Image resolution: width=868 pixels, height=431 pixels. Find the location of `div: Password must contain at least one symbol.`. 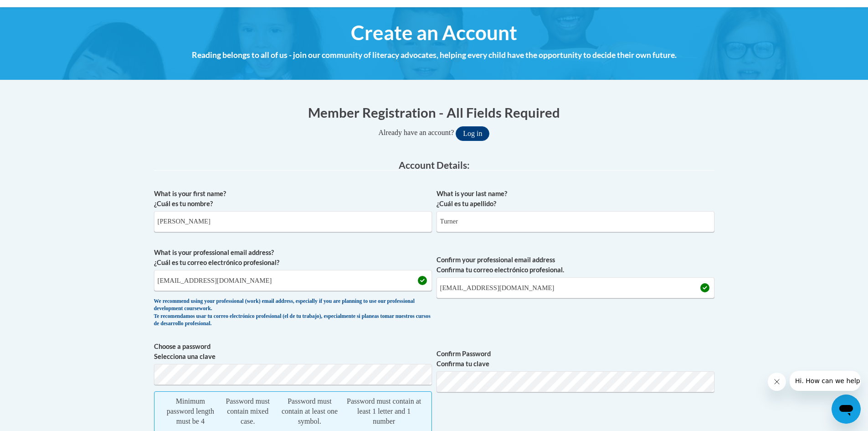

div: Password must contain at least one symbol. is located at coordinates (310, 411).